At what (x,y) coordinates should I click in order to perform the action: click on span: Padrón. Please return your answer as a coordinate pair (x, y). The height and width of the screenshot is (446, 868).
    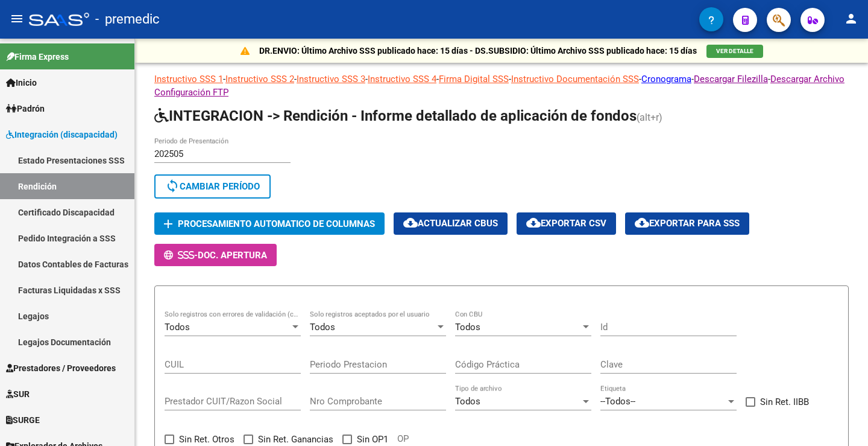
    Looking at the image, I should click on (26, 109).